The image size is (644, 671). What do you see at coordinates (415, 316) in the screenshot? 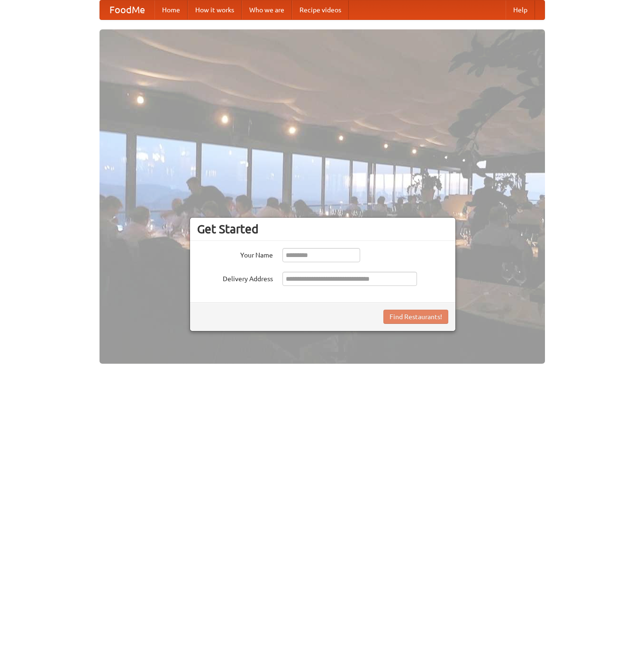
I see `button: Find Restaurants!` at bounding box center [415, 316].